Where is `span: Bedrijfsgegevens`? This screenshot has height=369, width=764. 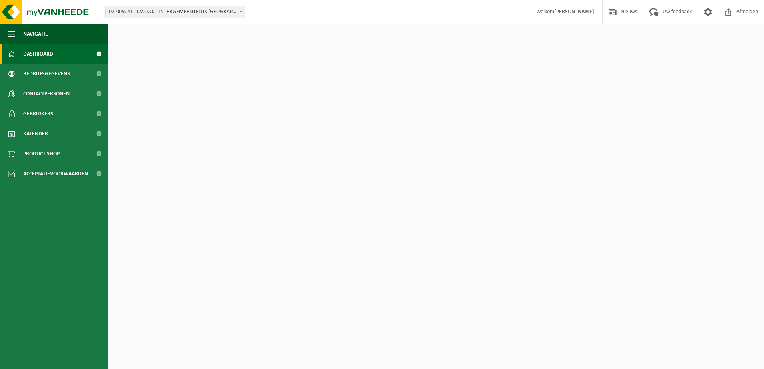 span: Bedrijfsgegevens is located at coordinates (46, 74).